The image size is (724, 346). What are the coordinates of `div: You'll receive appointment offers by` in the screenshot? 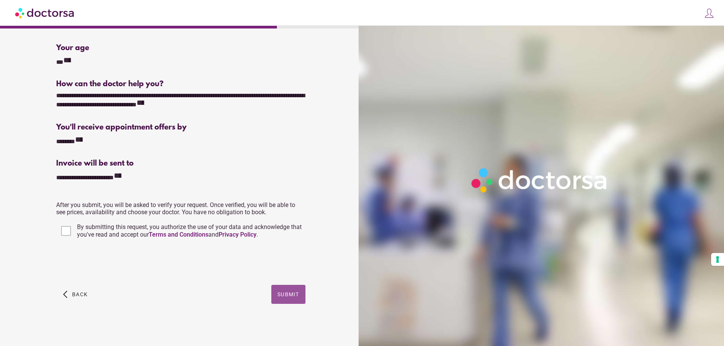 It's located at (181, 127).